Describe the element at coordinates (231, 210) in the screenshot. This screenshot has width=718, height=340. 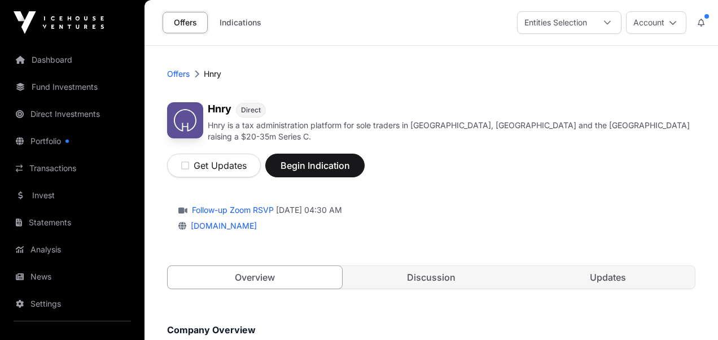
I see `a: Follow-up Zoom RSVP` at that location.